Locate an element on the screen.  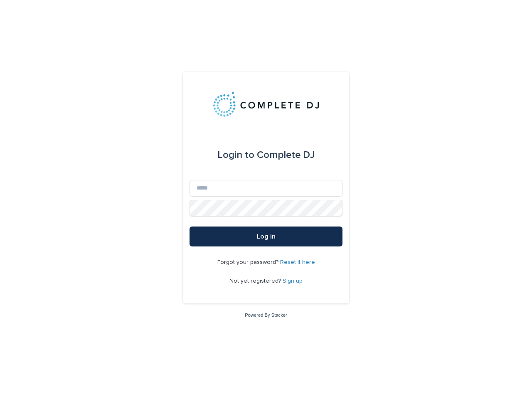
div: Complete DJ is located at coordinates (266, 155).